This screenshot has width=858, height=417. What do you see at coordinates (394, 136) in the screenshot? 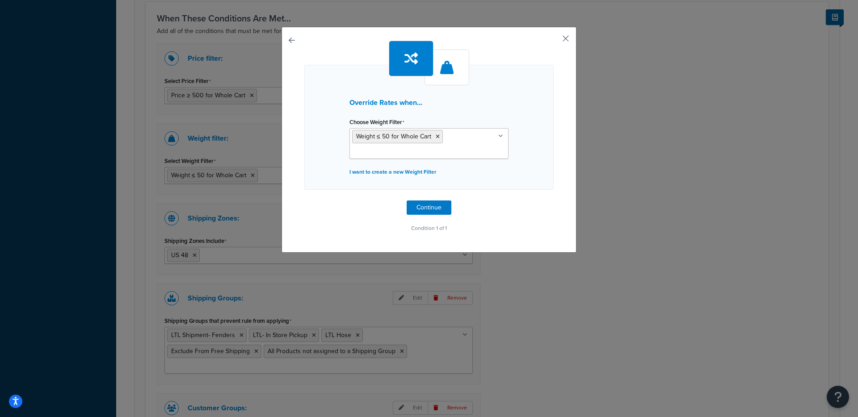
I see `span: Weight ≤ 50 for Whole Cart` at bounding box center [394, 136].